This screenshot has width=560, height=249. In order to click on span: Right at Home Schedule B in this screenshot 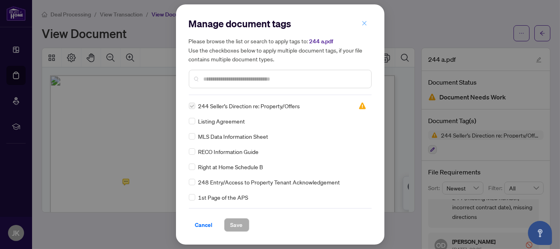, I will do `click(231, 167)`.